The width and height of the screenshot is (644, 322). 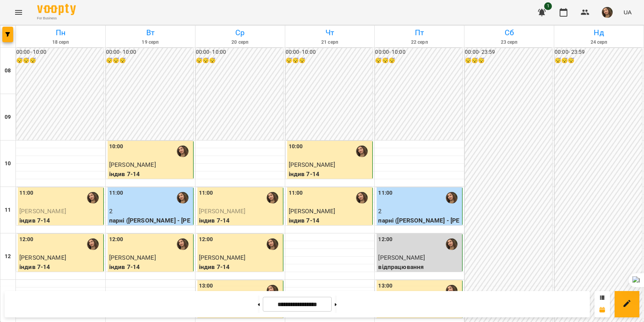 What do you see at coordinates (627, 12) in the screenshot?
I see `span: UA` at bounding box center [627, 12].